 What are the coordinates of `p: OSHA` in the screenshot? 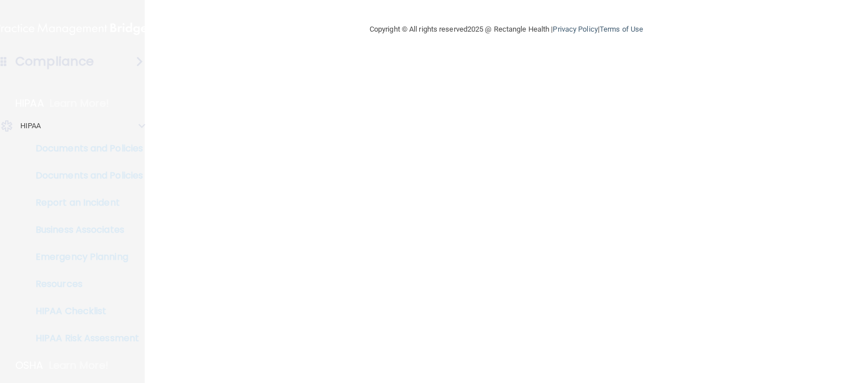 It's located at (29, 365).